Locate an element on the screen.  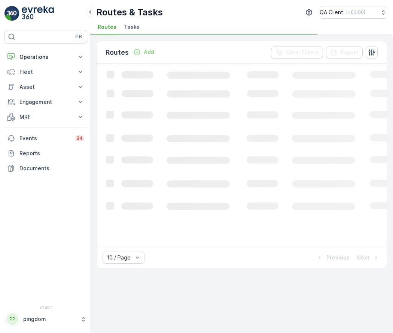
span: Routes is located at coordinates (107, 27).